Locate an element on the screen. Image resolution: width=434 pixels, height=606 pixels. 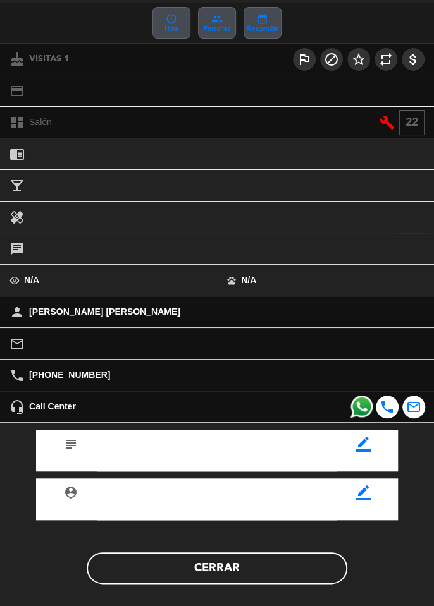
i: calendar_month is located at coordinates (262, 19).